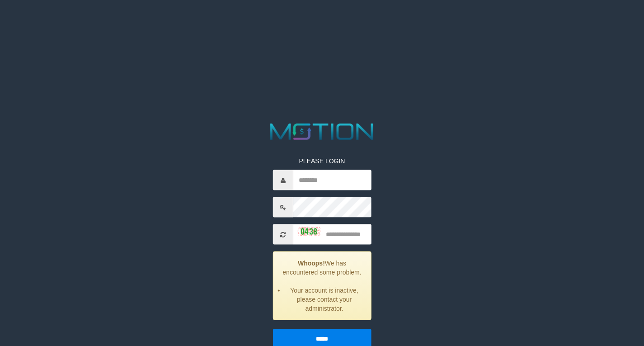  I want to click on div: We has encountered some problem., so click(322, 286).